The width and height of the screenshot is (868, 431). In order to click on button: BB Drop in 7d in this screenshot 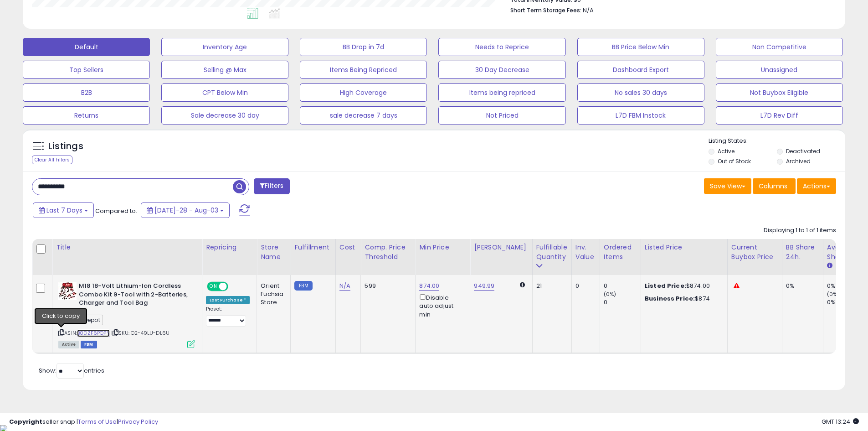, I will do `click(363, 47)`.